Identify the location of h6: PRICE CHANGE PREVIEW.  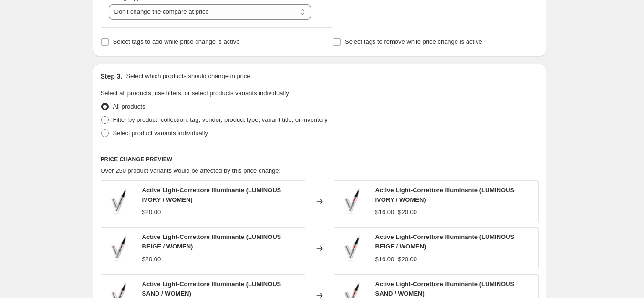
(319, 159).